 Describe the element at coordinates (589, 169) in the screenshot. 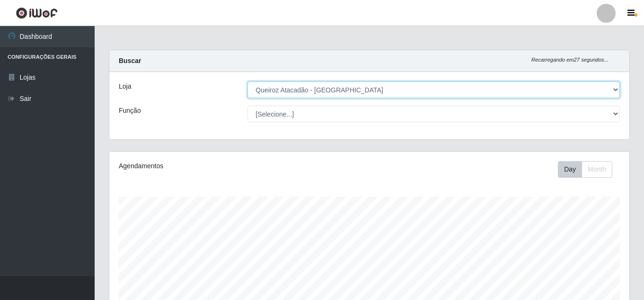

I see `div: Toolbar with button groups` at that location.